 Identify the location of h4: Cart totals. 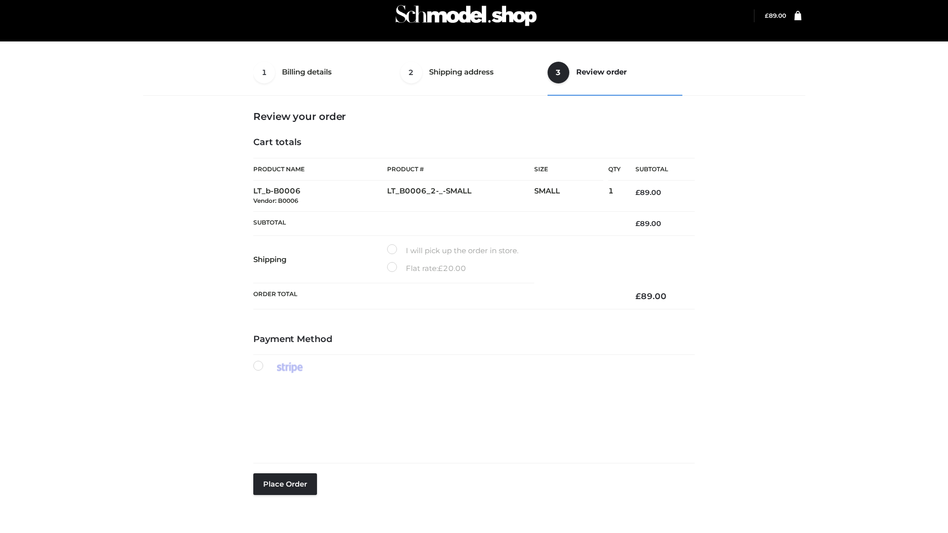
(474, 143).